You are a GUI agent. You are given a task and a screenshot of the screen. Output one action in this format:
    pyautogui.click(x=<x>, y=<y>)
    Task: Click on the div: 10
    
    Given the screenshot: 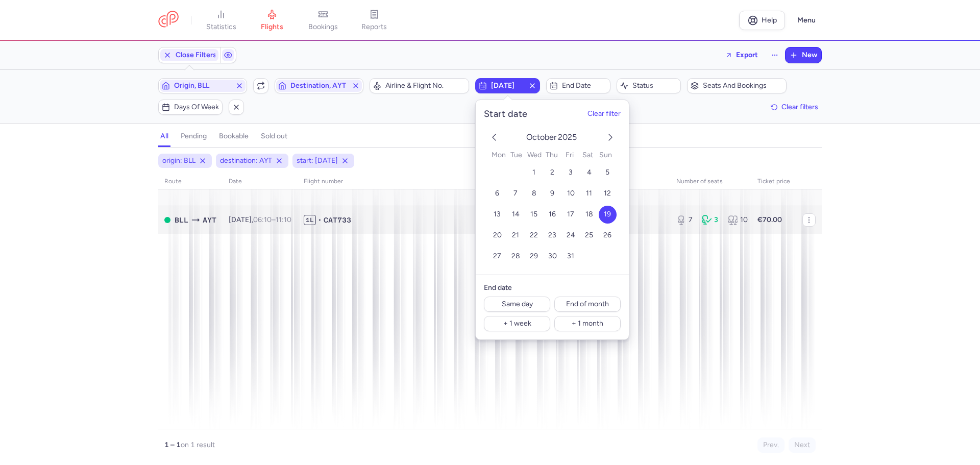 What is the action you would take?
    pyautogui.click(x=737, y=220)
    